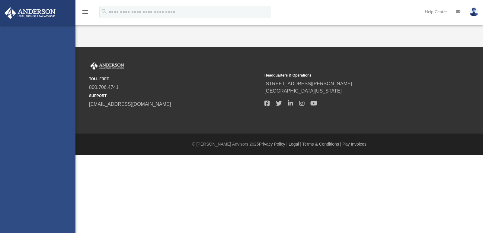 The width and height of the screenshot is (483, 233). Describe the element at coordinates (350, 75) in the screenshot. I see `small: Headquarters & Operations` at that location.